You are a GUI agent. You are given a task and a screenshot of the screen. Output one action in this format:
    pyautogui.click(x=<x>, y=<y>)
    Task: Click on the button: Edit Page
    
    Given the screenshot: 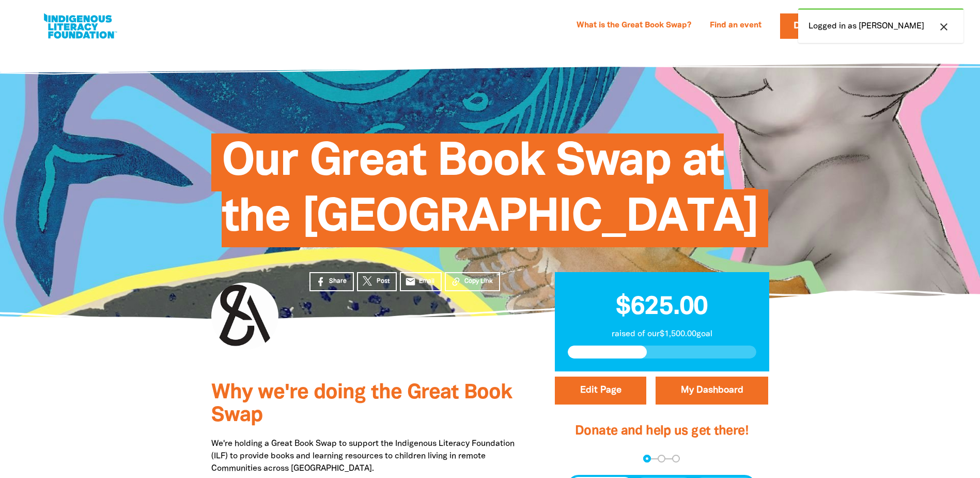 What is the action you would take?
    pyautogui.click(x=600, y=390)
    